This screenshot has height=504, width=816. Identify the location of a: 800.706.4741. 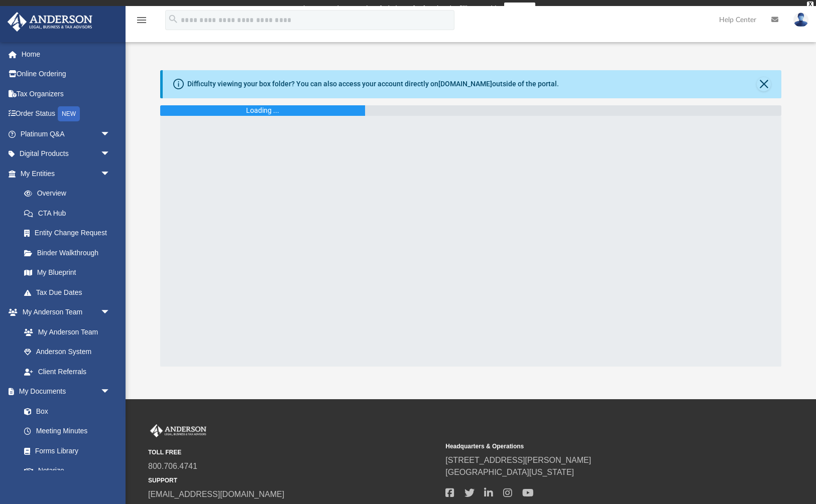
(172, 466).